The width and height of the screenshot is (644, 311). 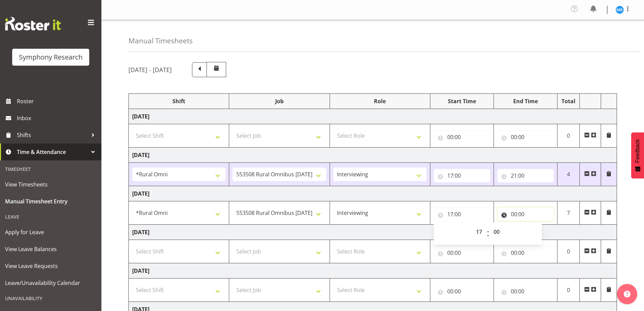 I want to click on a: View Leave Requests, so click(x=51, y=266).